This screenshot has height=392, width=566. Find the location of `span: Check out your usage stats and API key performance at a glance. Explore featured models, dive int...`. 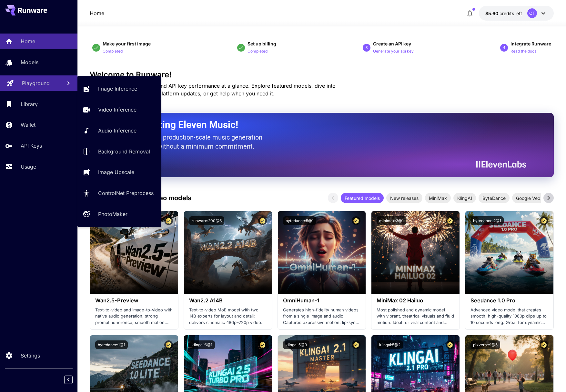

span: Check out your usage stats and API key performance at a glance. Explore featured models, dive int... is located at coordinates (213, 90).